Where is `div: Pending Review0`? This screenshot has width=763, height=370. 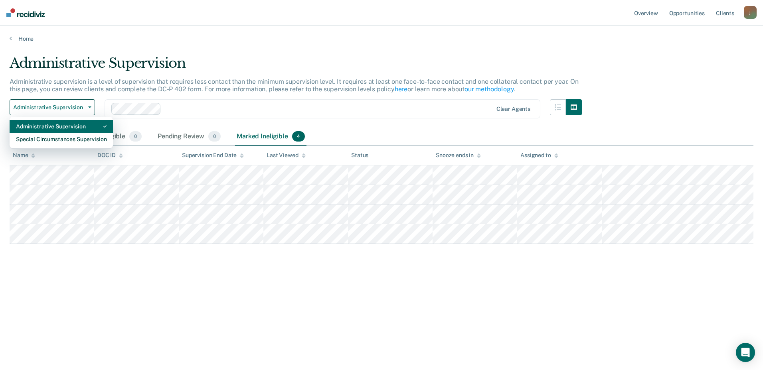
div: Pending Review0 is located at coordinates (189, 137).